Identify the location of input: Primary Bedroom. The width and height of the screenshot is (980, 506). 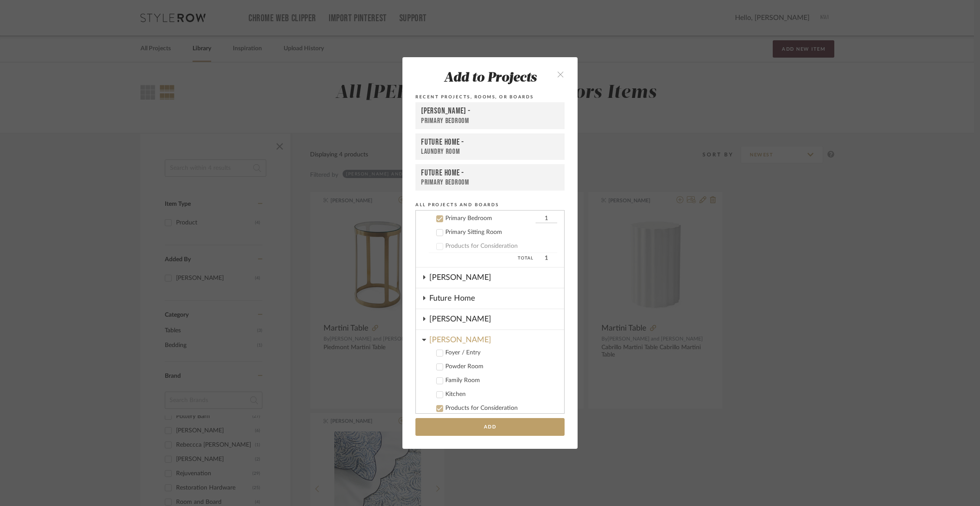
(547, 219).